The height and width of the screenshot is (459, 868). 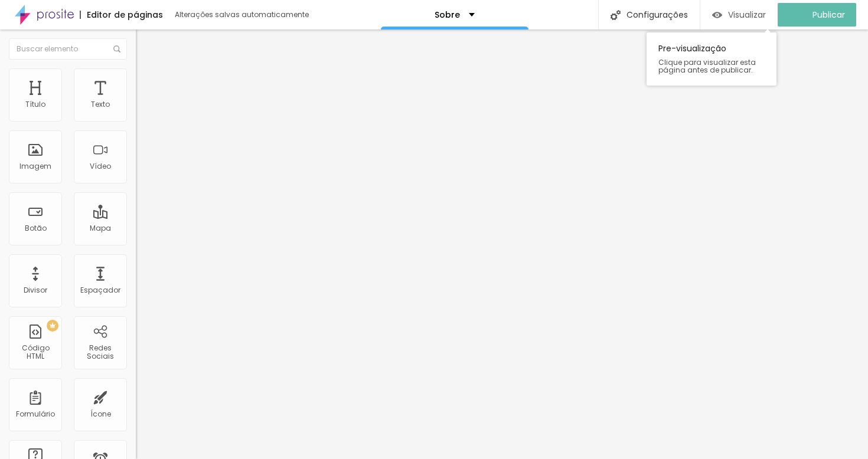 I want to click on div: Botão, so click(x=36, y=229).